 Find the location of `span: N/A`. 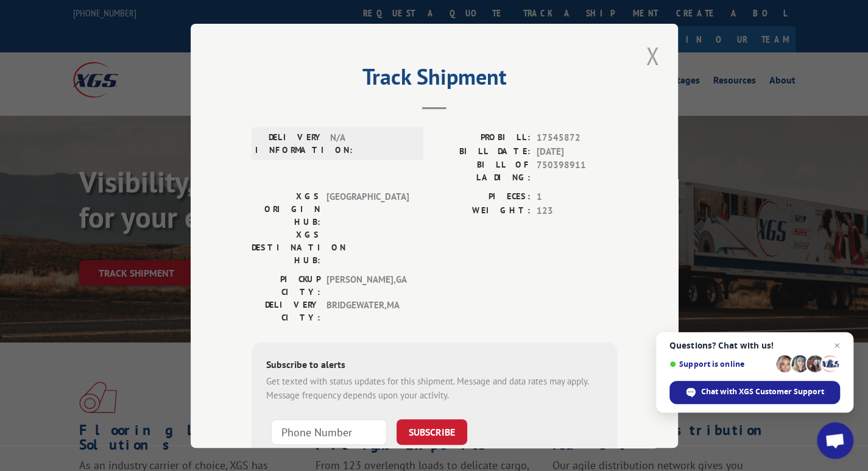

span: N/A is located at coordinates (371, 144).